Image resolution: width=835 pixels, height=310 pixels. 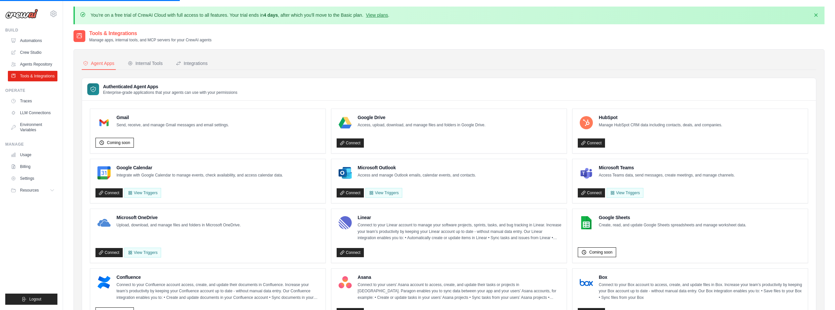 I want to click on p: Connect to your Linear account to manage your software projects, sprints, tasks, and bug tracking..., so click(x=459, y=232).